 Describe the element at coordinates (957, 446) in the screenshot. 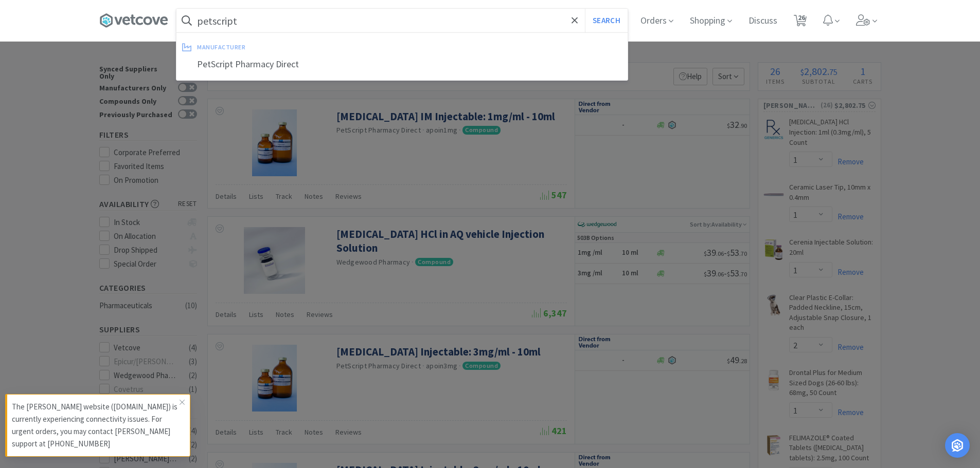

I see `div: Open Intercom Messenger` at that location.